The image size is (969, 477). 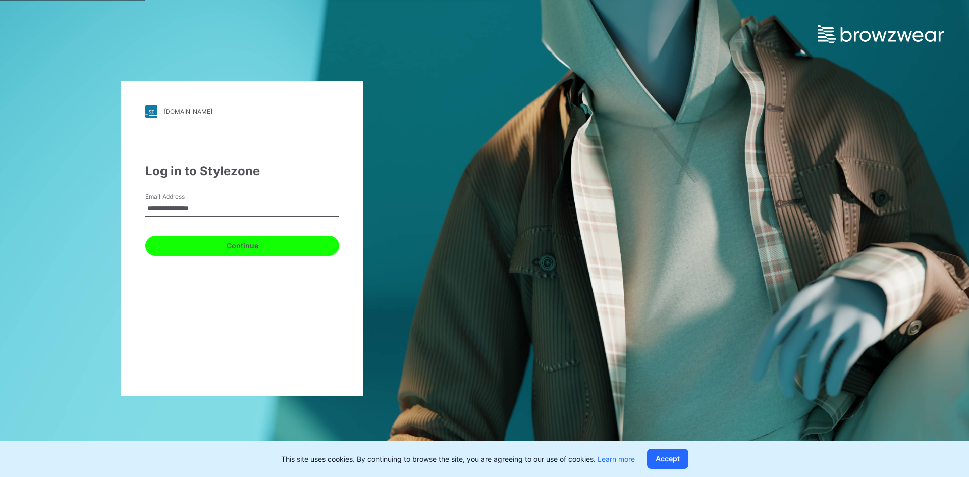 I want to click on label: Email Address, so click(x=181, y=197).